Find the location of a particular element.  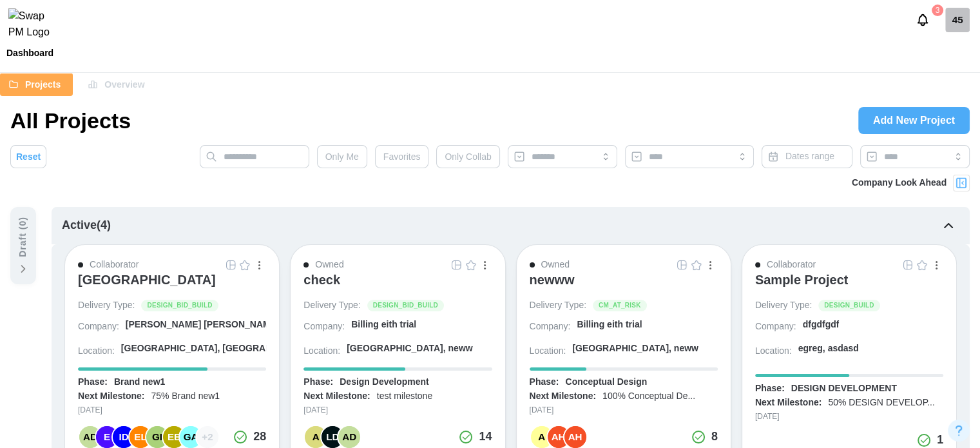

div: Collaborator is located at coordinates (114, 265).